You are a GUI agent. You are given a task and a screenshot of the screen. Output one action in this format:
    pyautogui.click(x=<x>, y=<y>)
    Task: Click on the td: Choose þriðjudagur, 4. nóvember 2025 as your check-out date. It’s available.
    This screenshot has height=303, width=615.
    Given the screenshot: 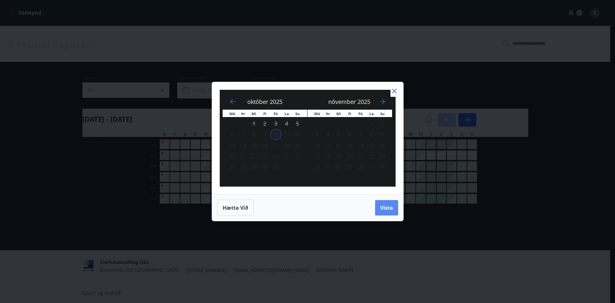 What is the action you would take?
    pyautogui.click(x=328, y=134)
    